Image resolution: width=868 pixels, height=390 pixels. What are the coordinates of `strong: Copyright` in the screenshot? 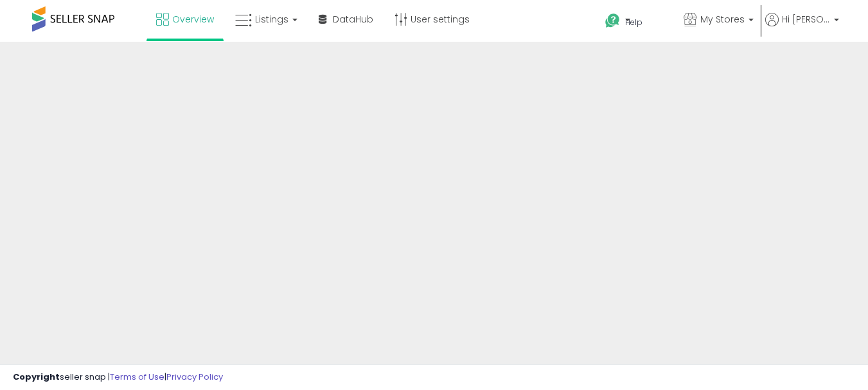 It's located at (36, 376).